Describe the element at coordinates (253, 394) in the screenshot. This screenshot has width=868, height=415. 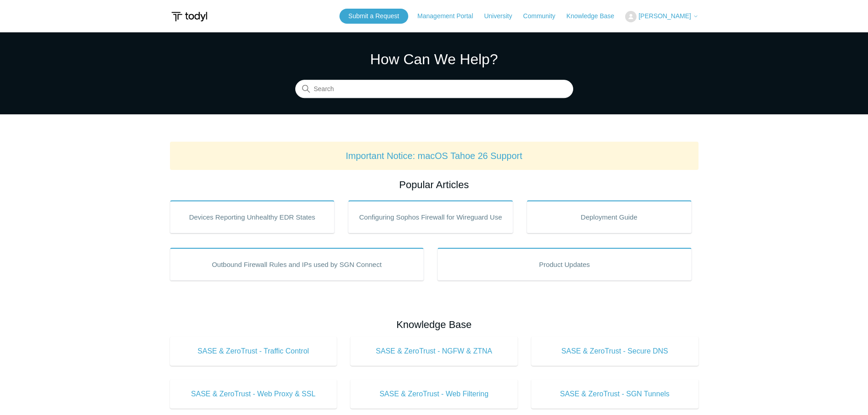
I see `a: SASE & ZeroTrust - Web Proxy & SSL` at that location.